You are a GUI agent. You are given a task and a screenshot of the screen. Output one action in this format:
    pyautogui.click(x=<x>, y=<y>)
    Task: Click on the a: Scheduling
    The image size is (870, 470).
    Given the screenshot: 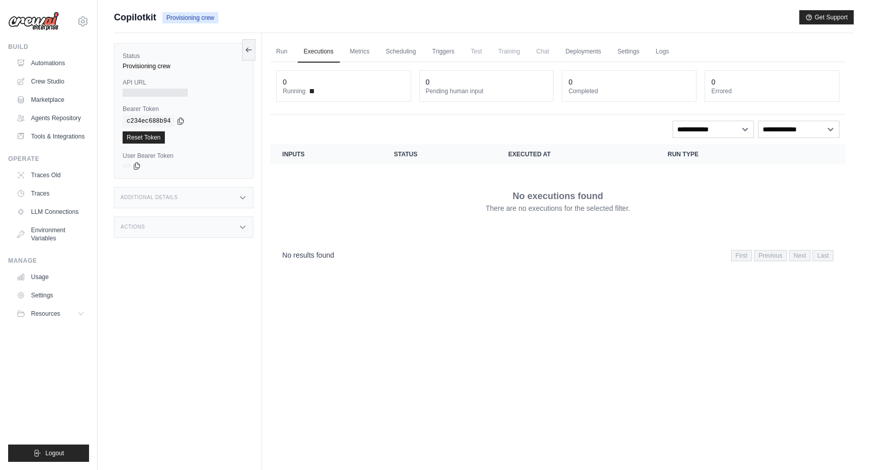 What is the action you would take?
    pyautogui.click(x=400, y=52)
    